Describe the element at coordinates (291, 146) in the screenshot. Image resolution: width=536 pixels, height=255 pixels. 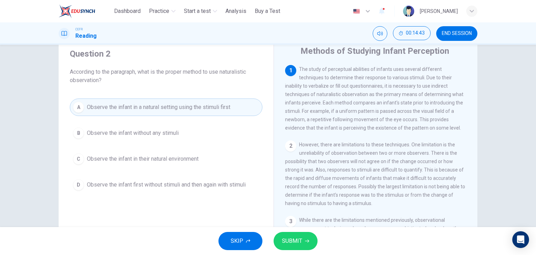
I see `div: 2` at that location.